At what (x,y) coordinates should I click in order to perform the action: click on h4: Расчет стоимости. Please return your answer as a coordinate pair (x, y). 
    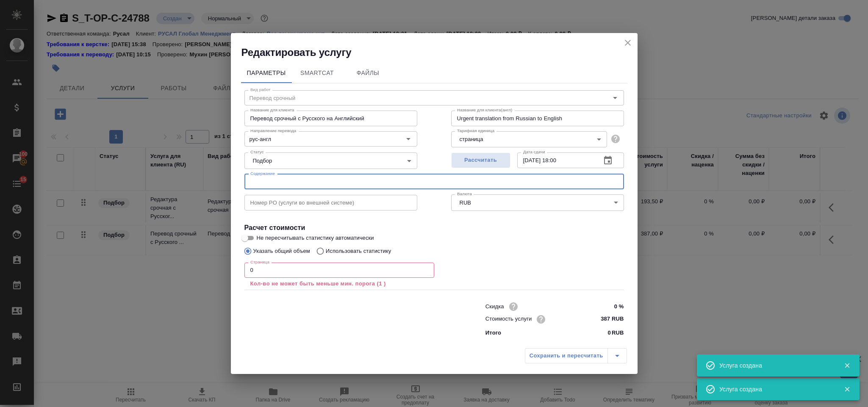
    Looking at the image, I should click on (434, 227).